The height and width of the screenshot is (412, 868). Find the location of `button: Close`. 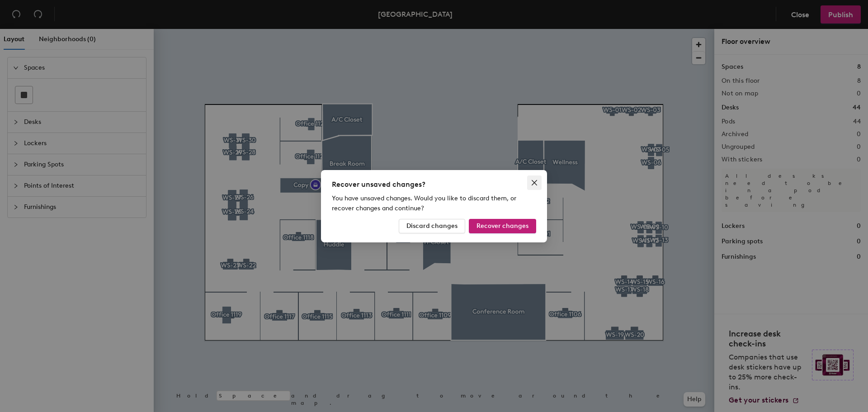

button: Close is located at coordinates (534, 183).